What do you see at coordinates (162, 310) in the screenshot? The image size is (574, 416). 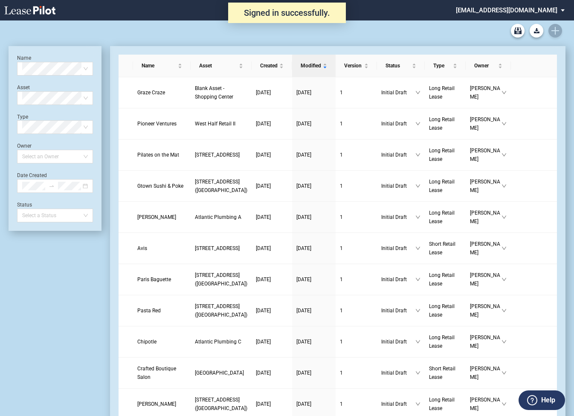 I see `a: Pasta Red` at bounding box center [162, 310].